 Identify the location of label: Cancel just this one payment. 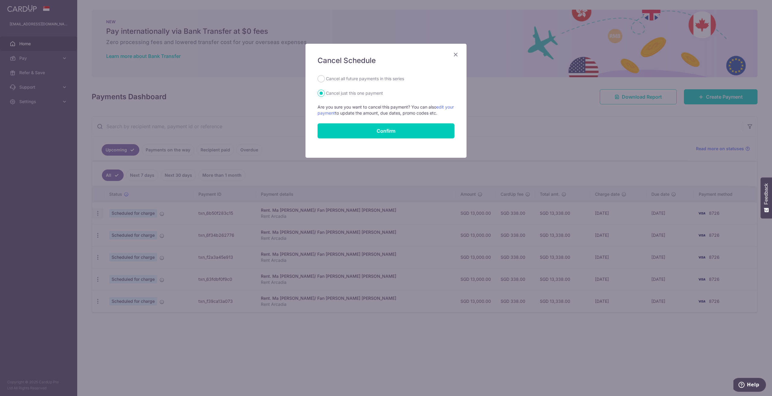
(354, 93).